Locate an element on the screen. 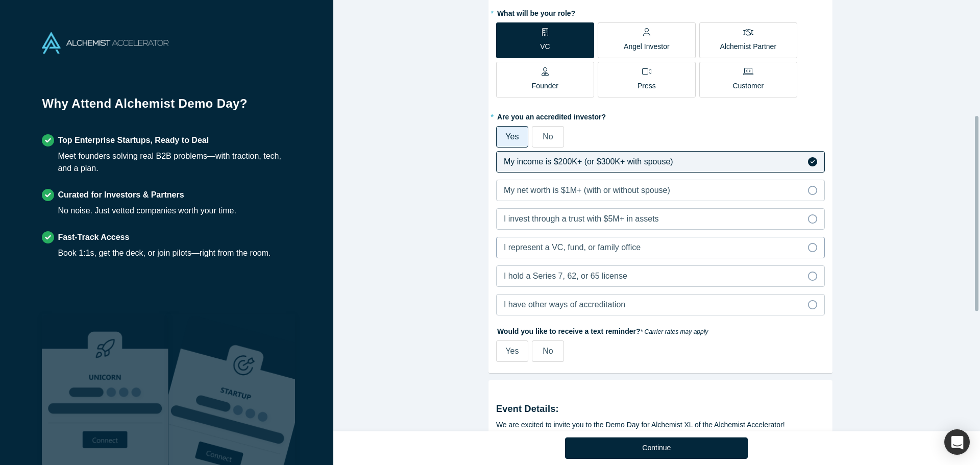 The width and height of the screenshot is (980, 465). p: Alchemist Partner is located at coordinates (748, 47).